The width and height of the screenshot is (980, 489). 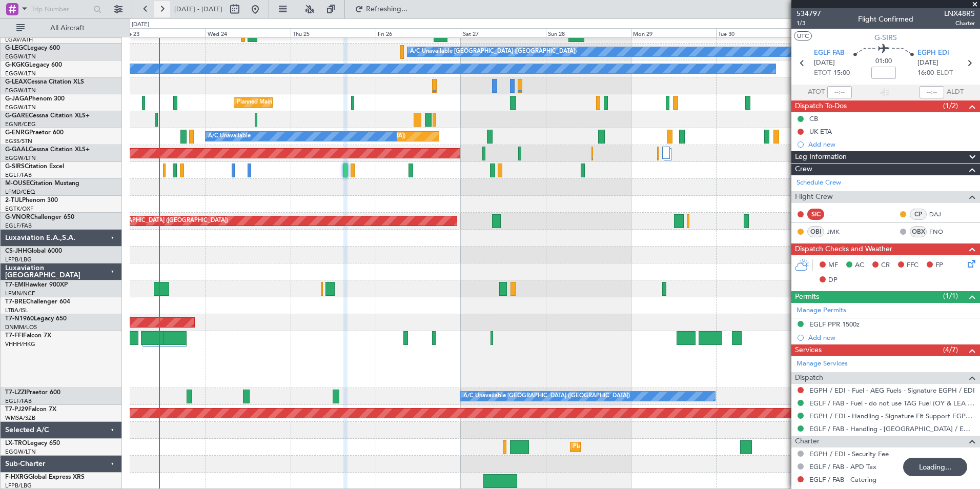 I want to click on a: G-VNORChallenger 650, so click(x=39, y=217).